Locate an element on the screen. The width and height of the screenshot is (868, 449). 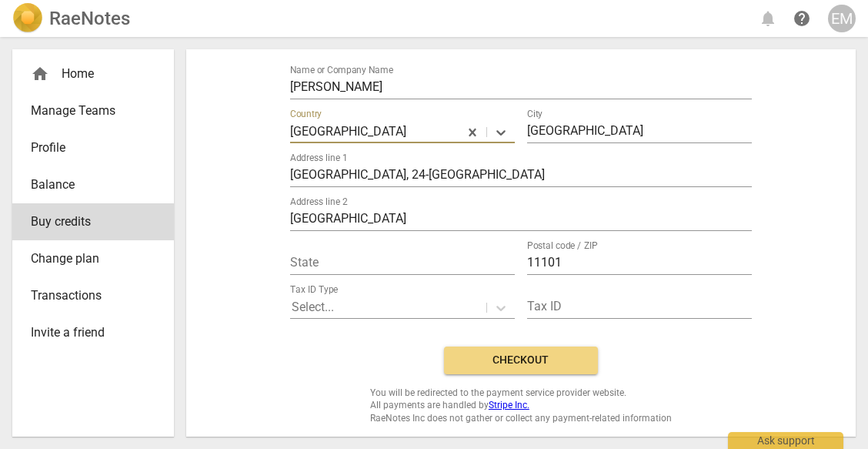
span: Manage Teams is located at coordinates (87, 111).